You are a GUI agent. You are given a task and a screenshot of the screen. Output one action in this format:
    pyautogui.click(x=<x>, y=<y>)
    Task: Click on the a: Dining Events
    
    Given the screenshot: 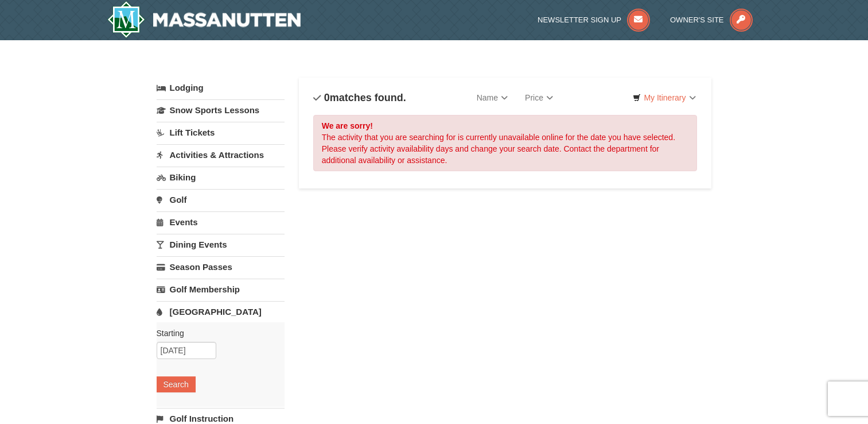 What is the action you would take?
    pyautogui.click(x=221, y=244)
    